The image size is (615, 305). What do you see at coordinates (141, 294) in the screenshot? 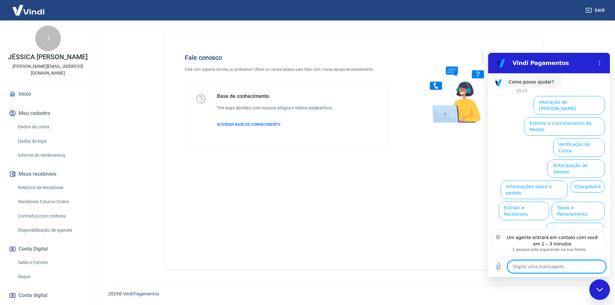
I see `a: Vindi Pagamentos` at bounding box center [141, 294].